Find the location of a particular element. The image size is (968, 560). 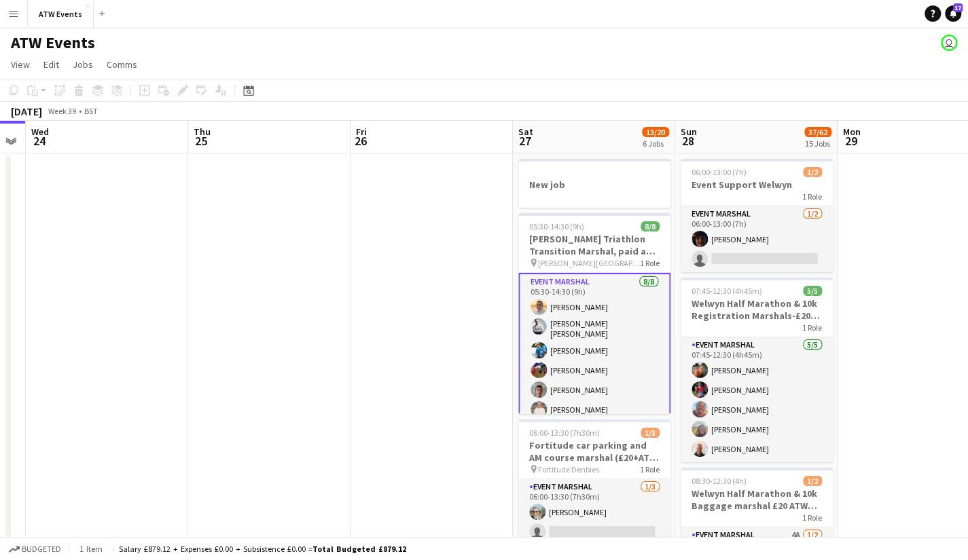

a: View is located at coordinates (20, 64).